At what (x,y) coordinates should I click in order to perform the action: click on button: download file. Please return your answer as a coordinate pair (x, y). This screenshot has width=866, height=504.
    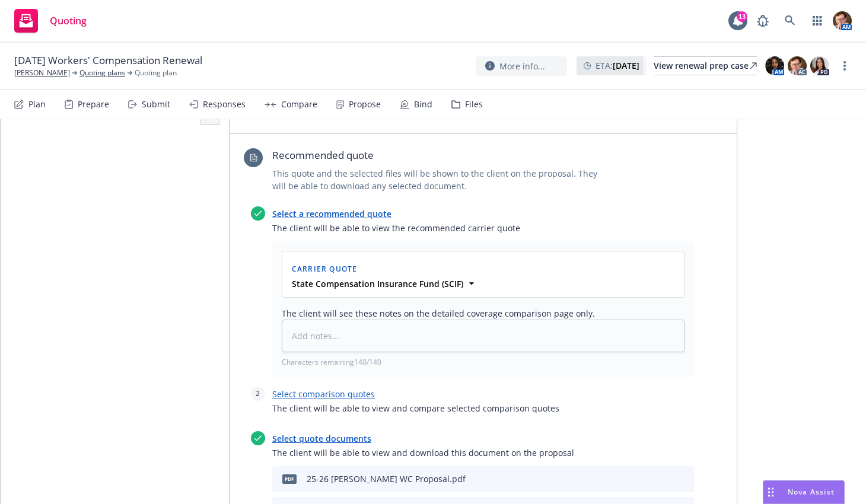
    Looking at the image, I should click on (646, 479).